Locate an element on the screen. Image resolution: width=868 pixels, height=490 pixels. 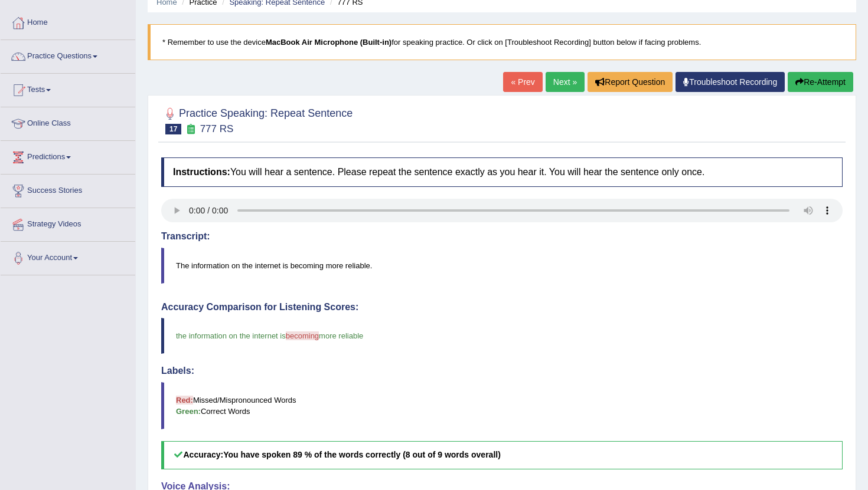
a: Home is located at coordinates (68, 21).